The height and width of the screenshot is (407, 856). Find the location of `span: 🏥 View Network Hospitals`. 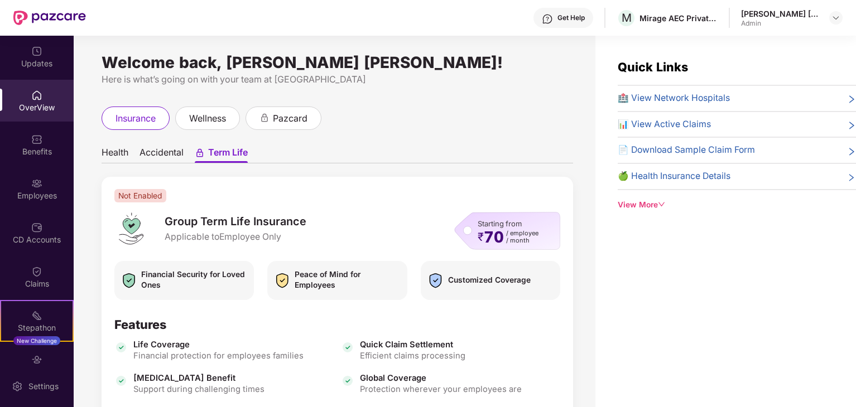

span: 🏥 View Network Hospitals is located at coordinates (673, 98).